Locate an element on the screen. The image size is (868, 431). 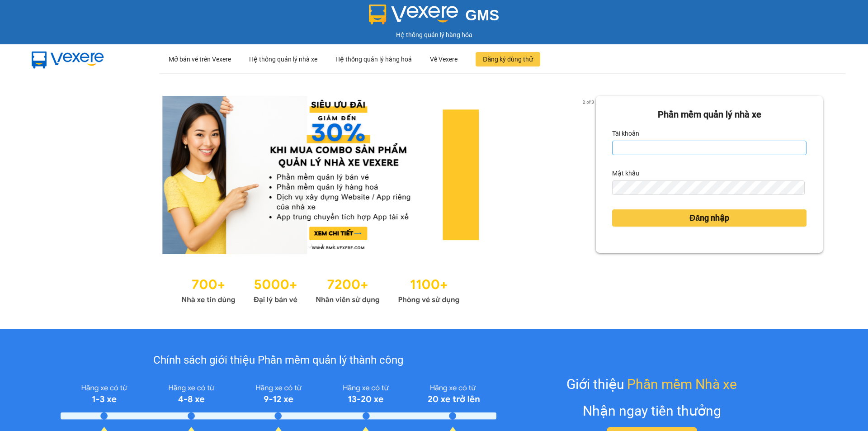
div: Hệ thống quản lý nhà xe is located at coordinates (283, 60).